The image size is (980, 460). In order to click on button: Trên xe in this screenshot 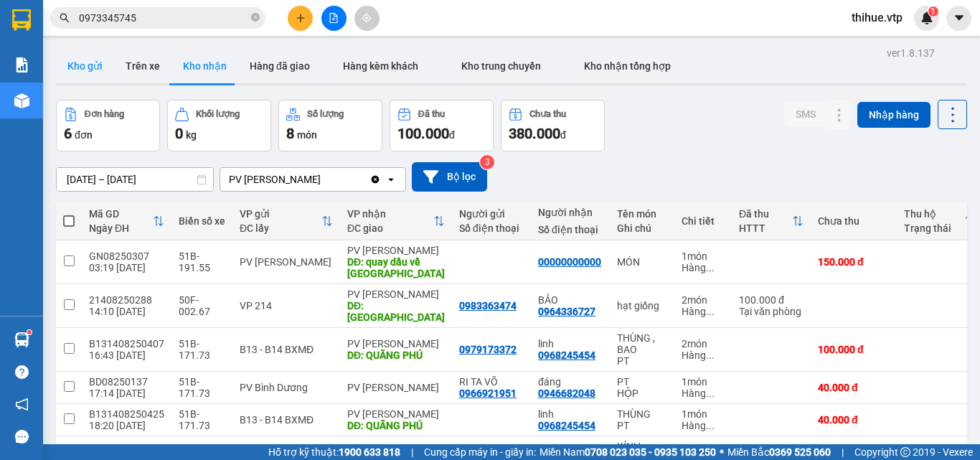, I will do `click(143, 66)`.